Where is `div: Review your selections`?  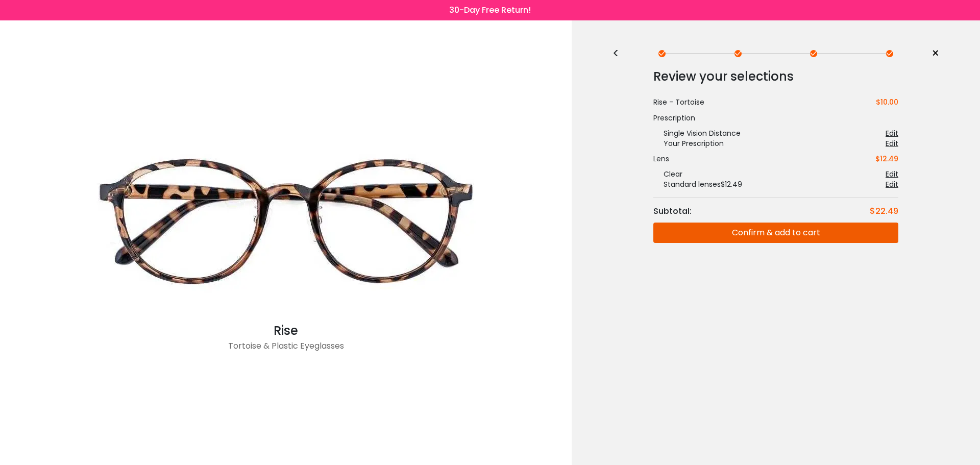 div: Review your selections is located at coordinates (776, 77).